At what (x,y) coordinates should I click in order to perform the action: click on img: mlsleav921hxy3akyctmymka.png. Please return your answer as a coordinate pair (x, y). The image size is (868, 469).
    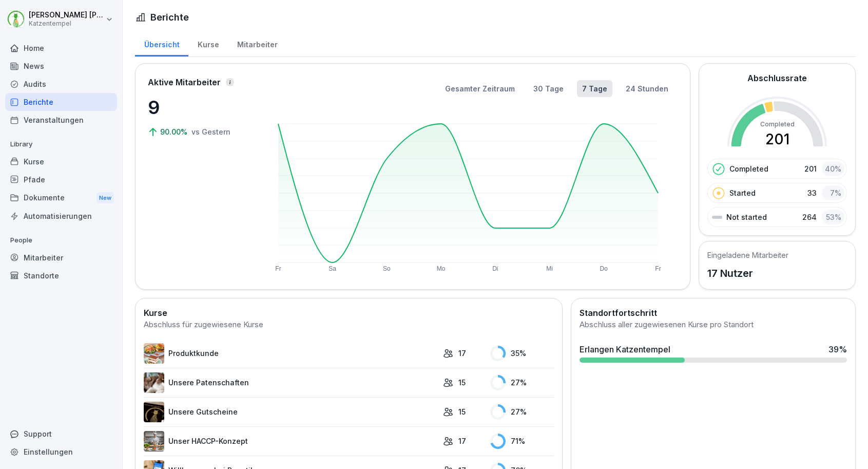
    Looking at the image, I should click on (154, 441).